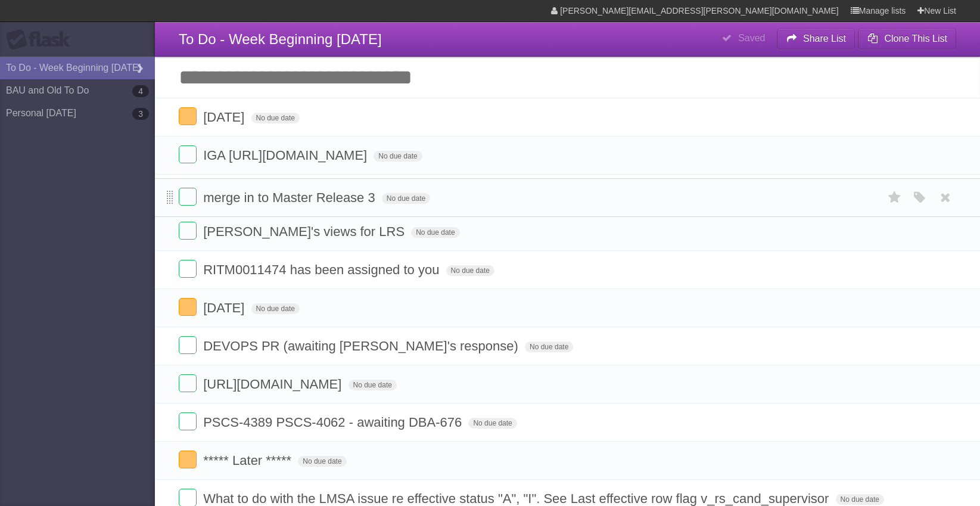  I want to click on b: Clone This List, so click(916, 38).